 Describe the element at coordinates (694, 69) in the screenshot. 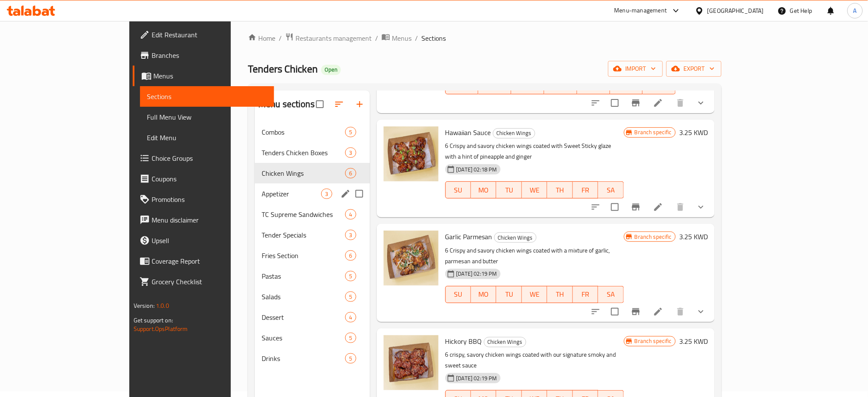

I see `span: export` at that location.